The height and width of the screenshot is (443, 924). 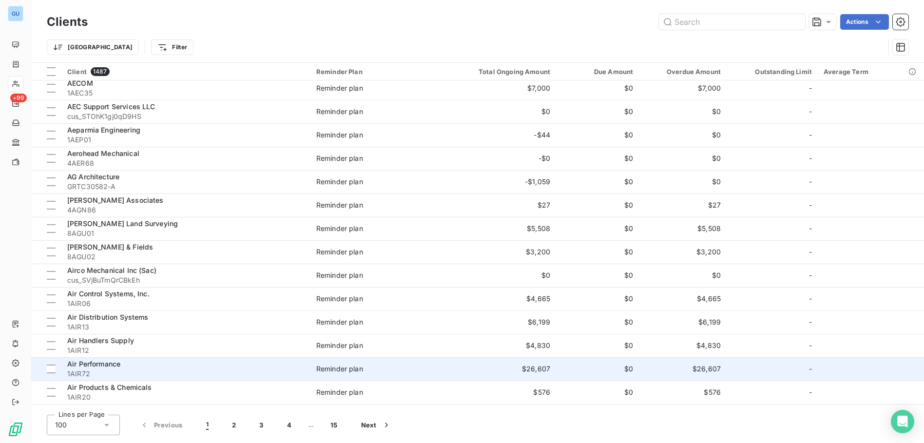 I want to click on td: -$1,059, so click(x=500, y=182).